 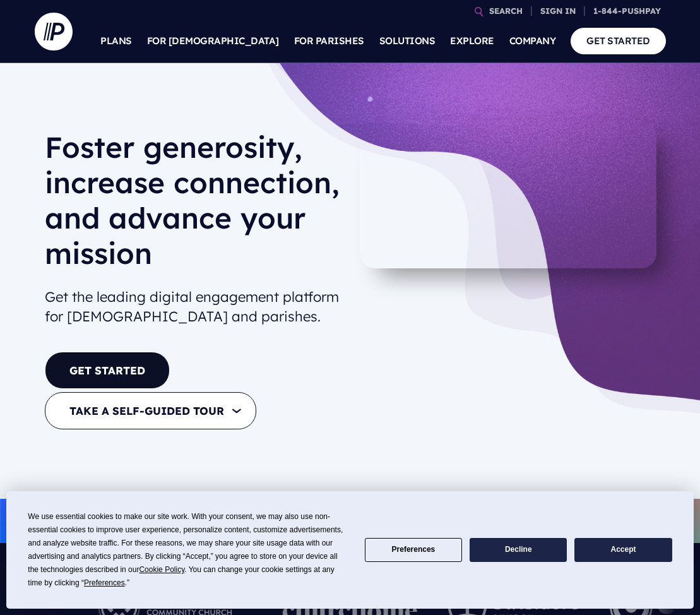 What do you see at coordinates (188, 550) in the screenshot?
I see `div: We use essential cookies to make our site work. With your consent, we may also use non-essential ...` at bounding box center [188, 550].